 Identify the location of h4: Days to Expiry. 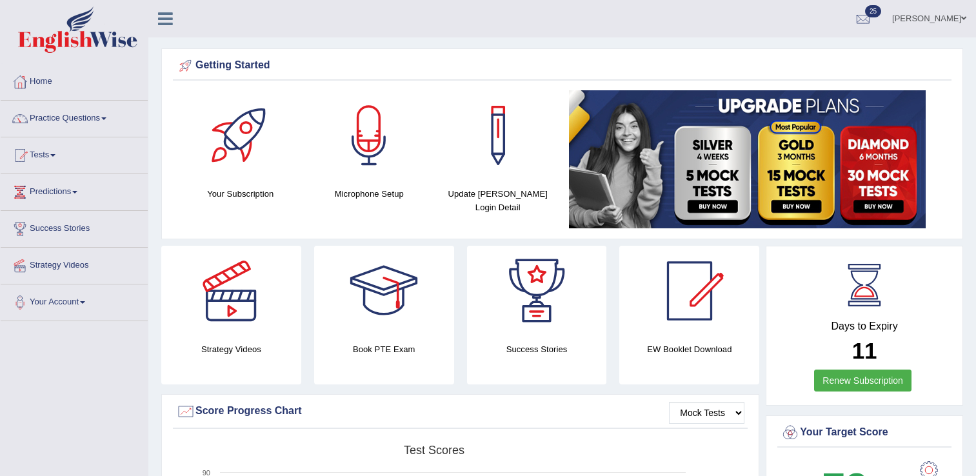
(865, 327).